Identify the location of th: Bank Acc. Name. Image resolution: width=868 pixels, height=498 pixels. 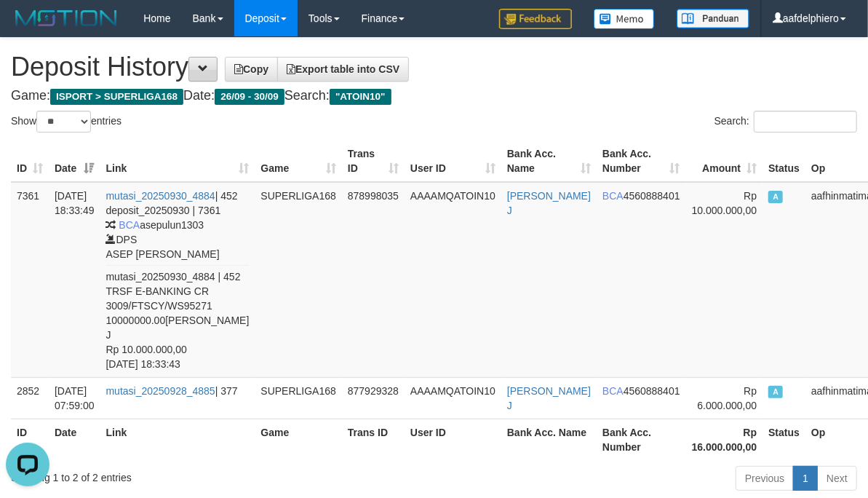
(548, 439).